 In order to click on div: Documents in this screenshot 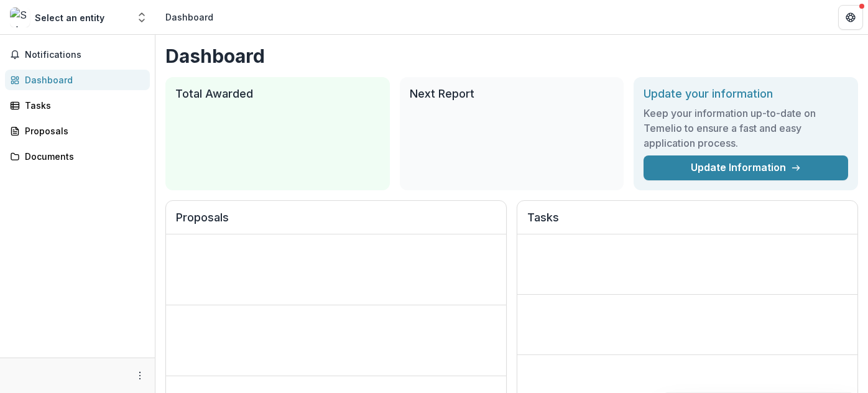, I will do `click(82, 156)`.